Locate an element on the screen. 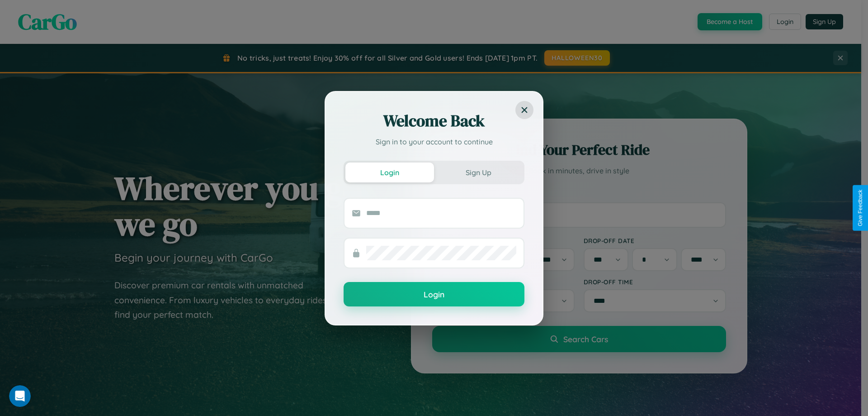  h2: Welcome Back is located at coordinates (434, 121).